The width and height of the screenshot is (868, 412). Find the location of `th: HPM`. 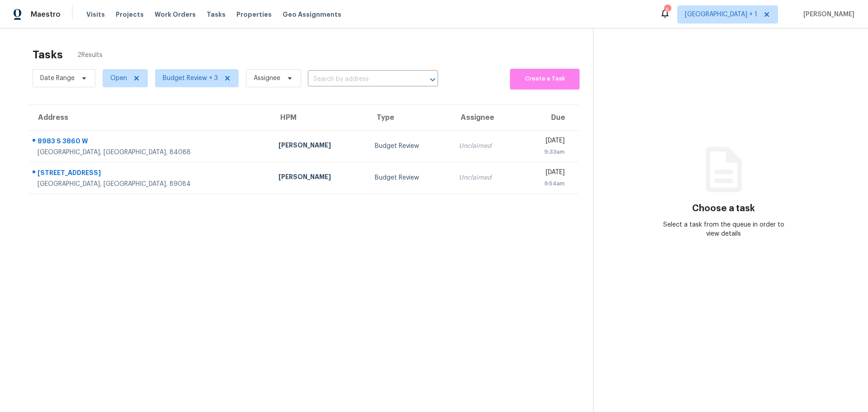

th: HPM is located at coordinates (320, 118).